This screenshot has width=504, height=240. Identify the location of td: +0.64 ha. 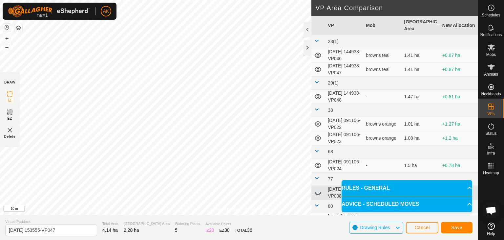
(459, 220).